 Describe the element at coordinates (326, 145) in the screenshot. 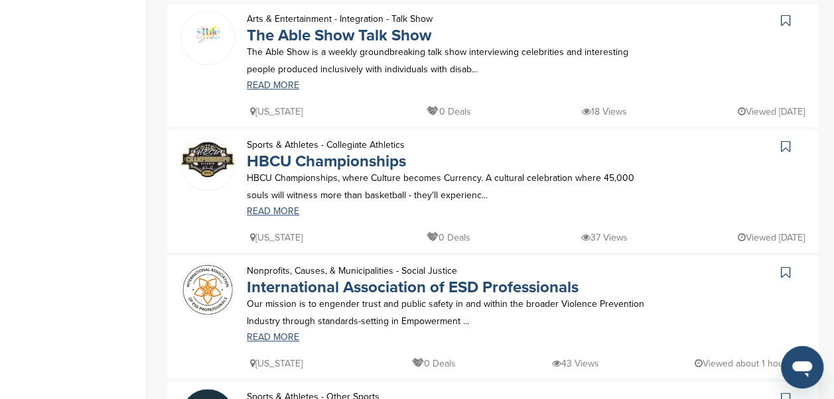

I see `p: Sports & Athletes - Collegiate Athletics` at that location.